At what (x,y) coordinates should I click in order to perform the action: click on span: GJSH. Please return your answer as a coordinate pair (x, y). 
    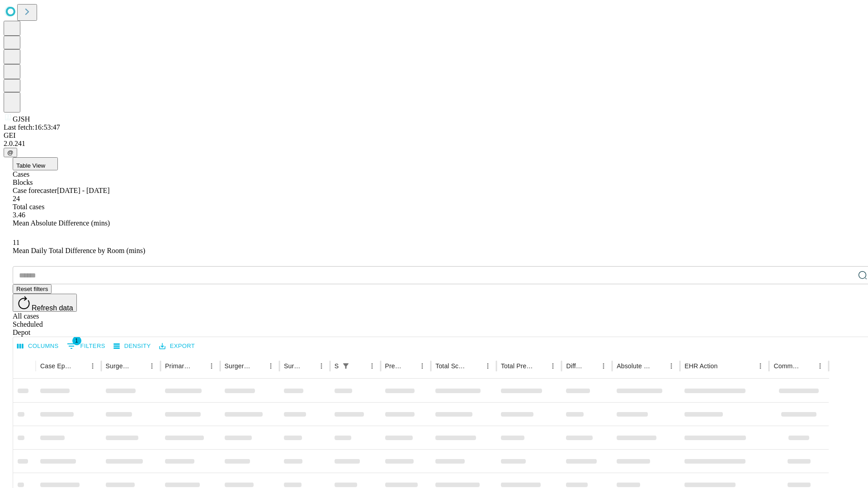
    Looking at the image, I should click on (21, 119).